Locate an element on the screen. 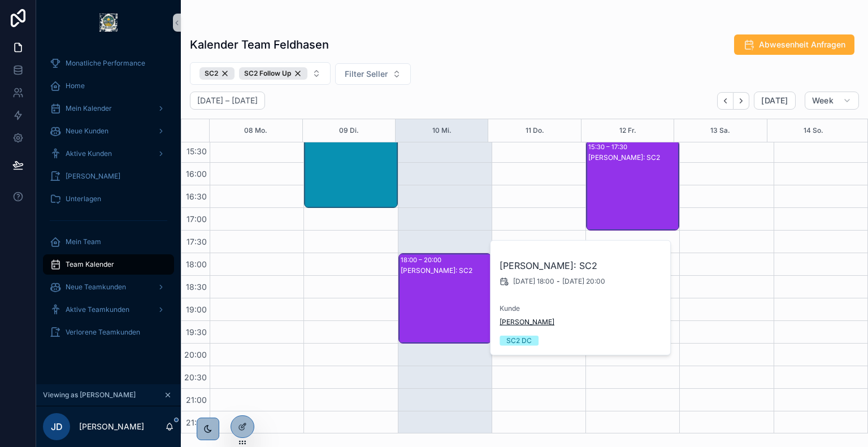 Image resolution: width=868 pixels, height=447 pixels. span: 16:00 is located at coordinates (197, 174).